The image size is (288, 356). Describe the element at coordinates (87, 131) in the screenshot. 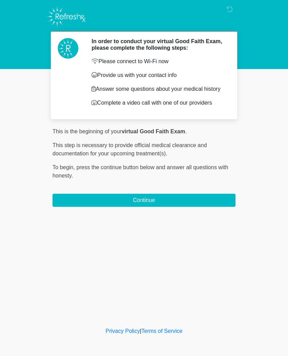

I see `span: This is the beginning of your` at that location.